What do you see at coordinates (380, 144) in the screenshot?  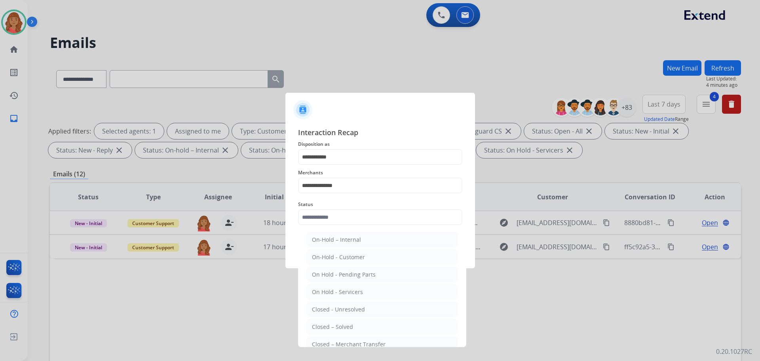 I see `span: Disposition as` at bounding box center [380, 144].